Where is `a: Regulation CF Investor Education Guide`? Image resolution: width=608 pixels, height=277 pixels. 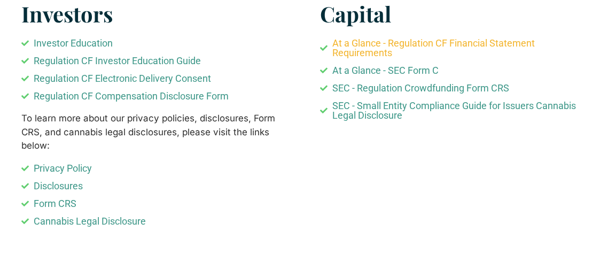 a: Regulation CF Investor Education Guide is located at coordinates (154, 61).